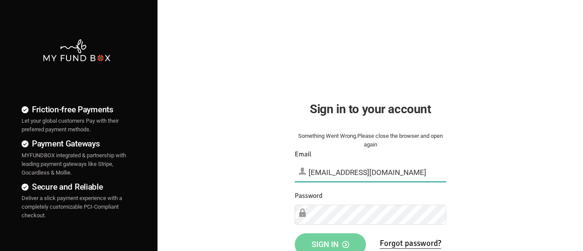 This screenshot has width=583, height=251. Describe the element at coordinates (371, 172) in the screenshot. I see `input: Email` at that location.